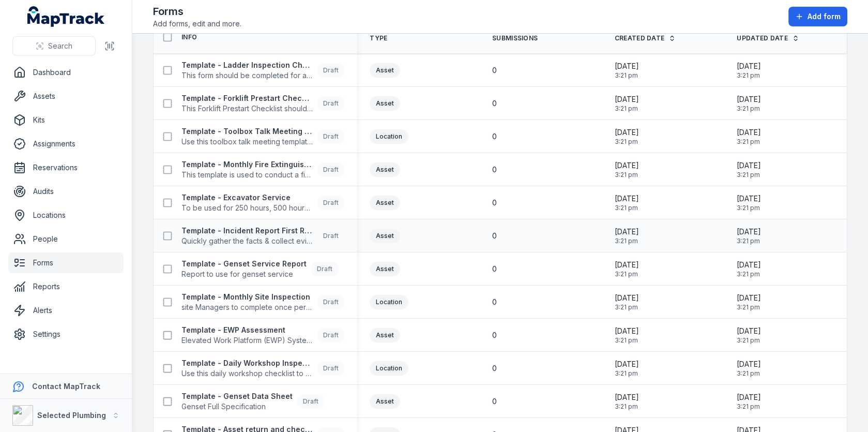 The image size is (868, 432). Describe the element at coordinates (247, 98) in the screenshot. I see `strong: Template - Forklift Prestart Checklist` at that location.